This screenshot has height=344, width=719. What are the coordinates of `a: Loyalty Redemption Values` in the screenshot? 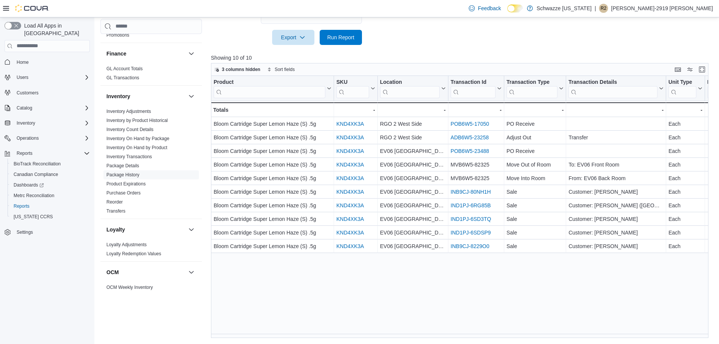 It's located at (134, 254).